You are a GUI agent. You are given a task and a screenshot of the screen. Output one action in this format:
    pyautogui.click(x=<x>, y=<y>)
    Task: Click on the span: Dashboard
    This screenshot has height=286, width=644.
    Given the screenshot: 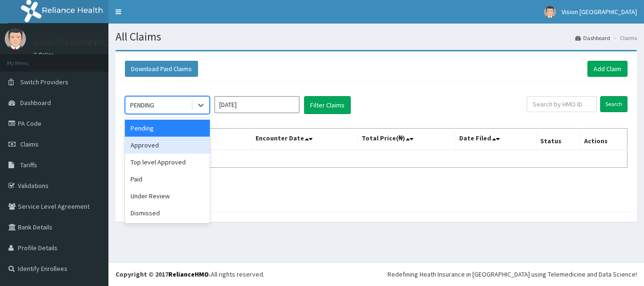 What is the action you would take?
    pyautogui.click(x=36, y=103)
    